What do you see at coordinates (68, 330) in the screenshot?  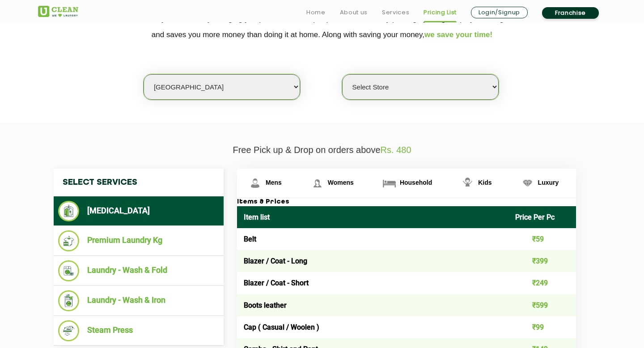 I see `img: Steam Press` at bounding box center [68, 330].